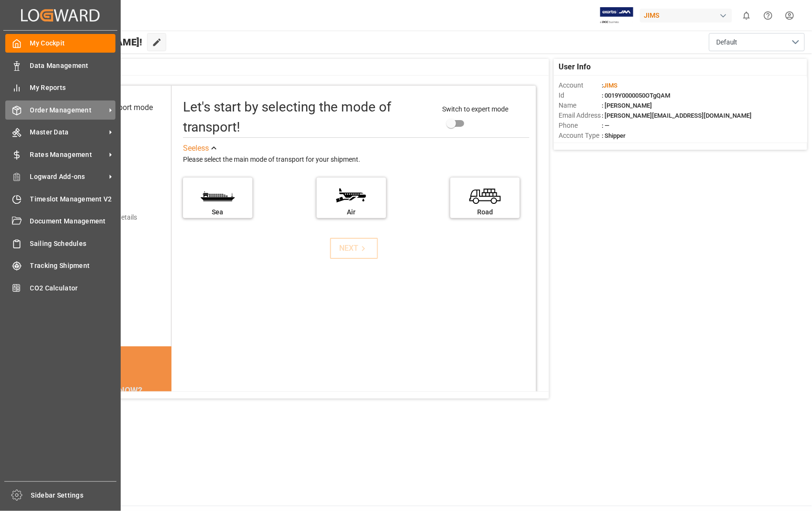  What do you see at coordinates (61, 243) in the screenshot?
I see `a: Sailing Schedules` at bounding box center [61, 243].